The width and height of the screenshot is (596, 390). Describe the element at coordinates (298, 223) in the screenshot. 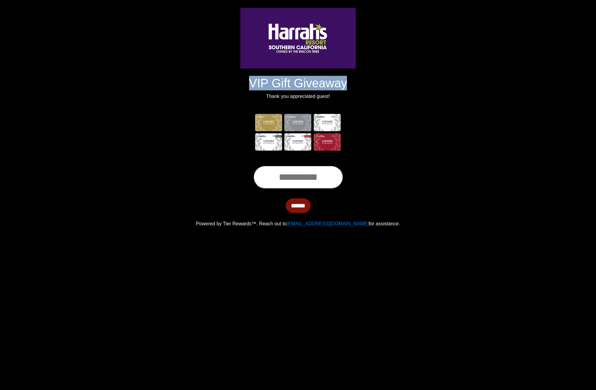

I see `span: Powered by Tier Rewards™. Reach out to for assistance.` at that location.